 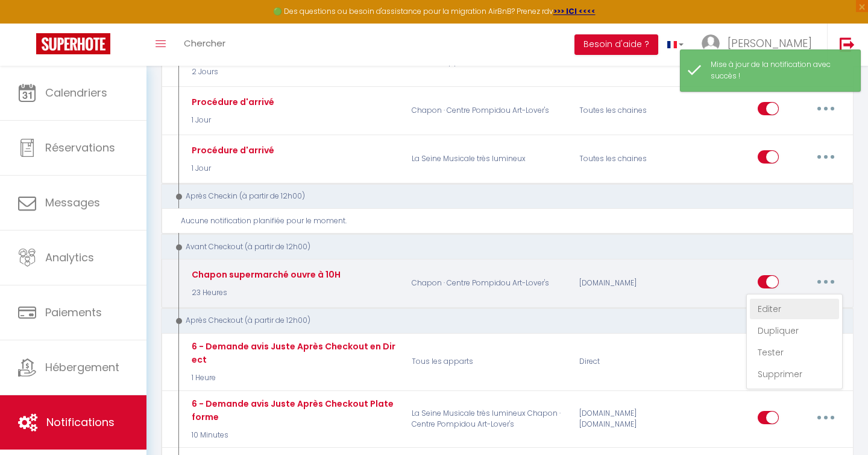 What do you see at coordinates (69, 257) in the screenshot?
I see `span: Analytics` at bounding box center [69, 257].